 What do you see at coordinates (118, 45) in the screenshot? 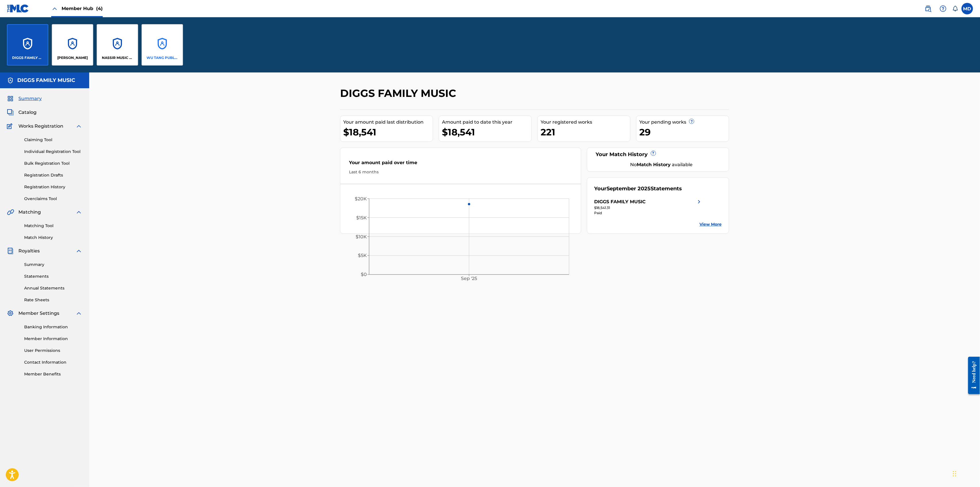
I see `a: AccountsNASSIR MUSIC INC` at bounding box center [118, 45].